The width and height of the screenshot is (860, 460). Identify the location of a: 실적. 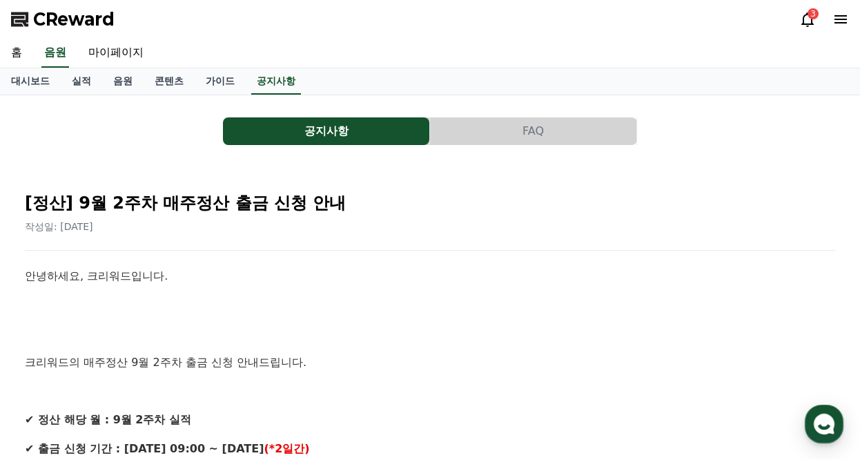
(81, 81).